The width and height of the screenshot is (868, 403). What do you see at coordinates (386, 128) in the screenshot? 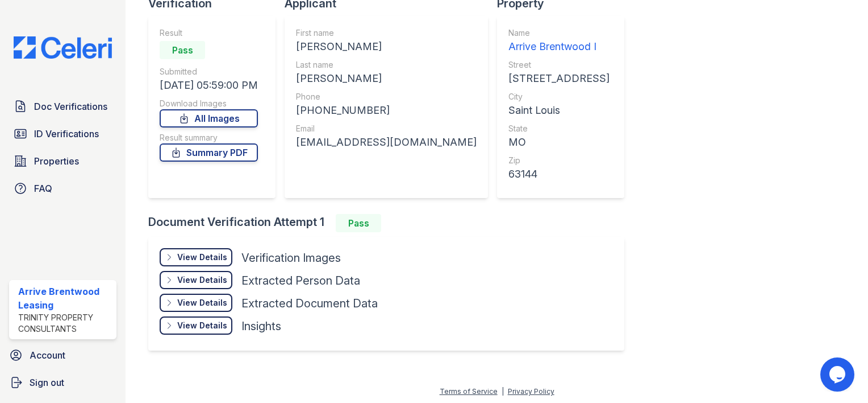
I see `div: Email` at bounding box center [386, 128].